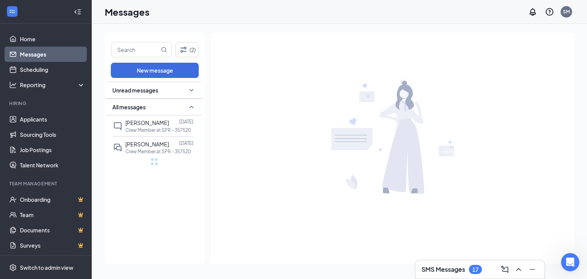 This screenshot has width=587, height=279. I want to click on div: Switch to admin view, so click(47, 267).